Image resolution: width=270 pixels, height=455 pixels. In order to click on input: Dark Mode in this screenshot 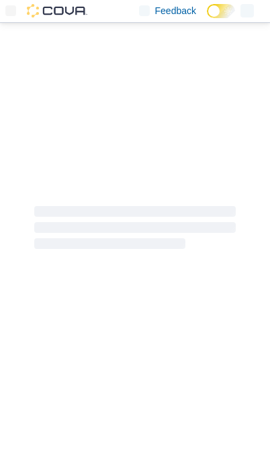, I will do `click(221, 11)`.